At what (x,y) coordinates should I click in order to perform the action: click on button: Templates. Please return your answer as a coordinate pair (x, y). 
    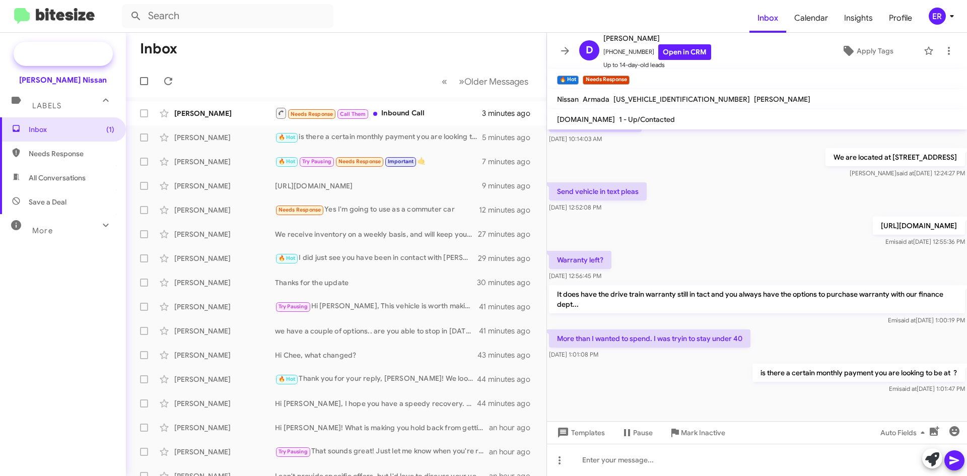
    Looking at the image, I should click on (580, 433).